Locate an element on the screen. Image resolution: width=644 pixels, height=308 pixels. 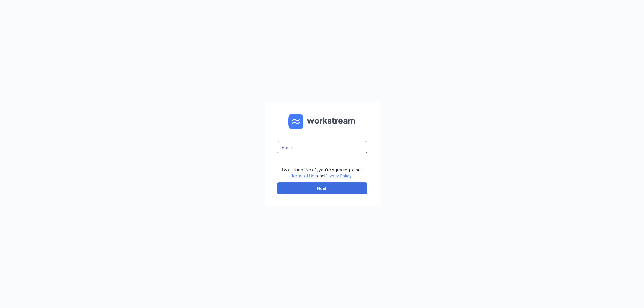
a: Terms of Use is located at coordinates (304, 175).